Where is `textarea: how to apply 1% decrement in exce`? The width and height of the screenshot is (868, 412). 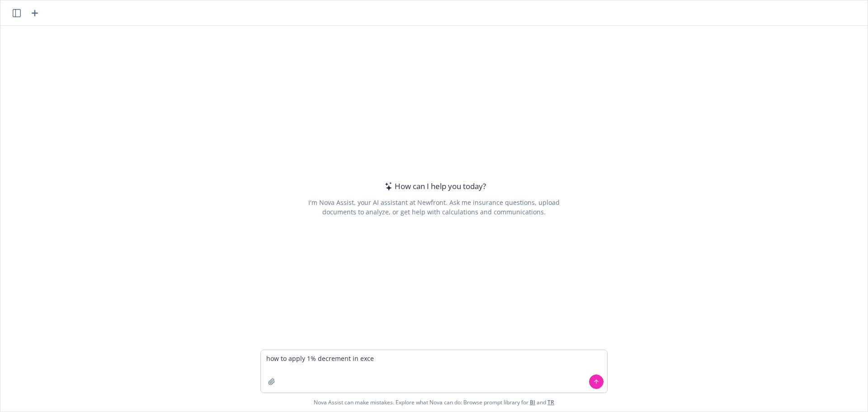 textarea: how to apply 1% decrement in exce is located at coordinates (434, 372).